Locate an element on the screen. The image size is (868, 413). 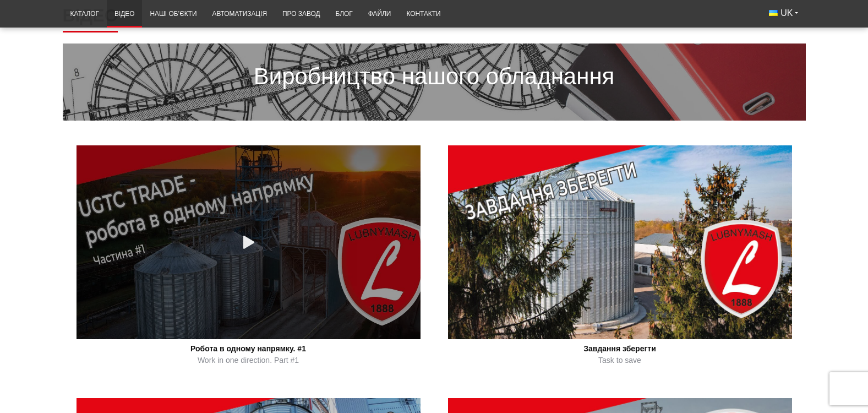
a: Відео is located at coordinates (124, 14).